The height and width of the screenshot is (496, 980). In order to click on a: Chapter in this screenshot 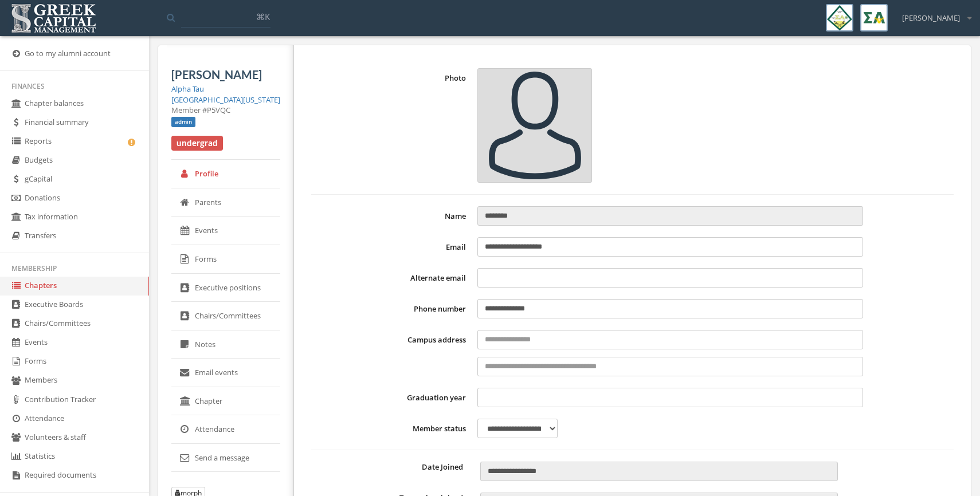, I will do `click(226, 401)`.